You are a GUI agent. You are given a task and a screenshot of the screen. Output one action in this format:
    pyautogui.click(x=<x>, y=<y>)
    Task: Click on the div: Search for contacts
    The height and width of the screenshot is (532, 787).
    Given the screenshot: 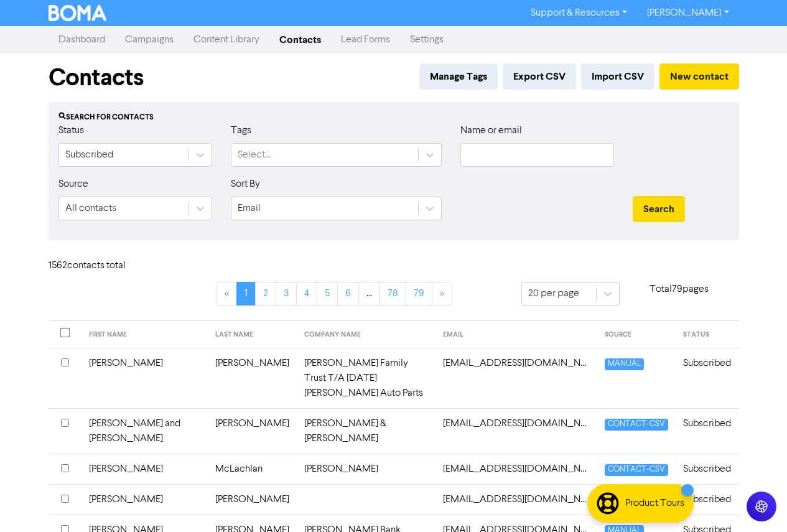 What is the action you would take?
    pyautogui.click(x=394, y=118)
    